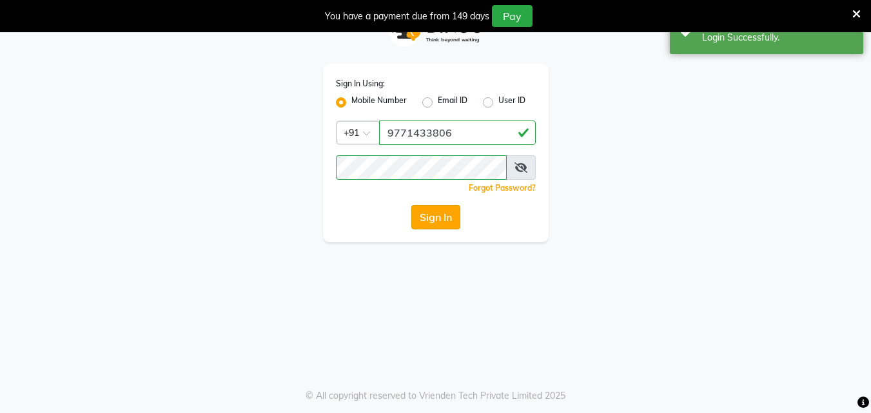 This screenshot has width=871, height=413. What do you see at coordinates (379, 102) in the screenshot?
I see `label: Mobile Number` at bounding box center [379, 102].